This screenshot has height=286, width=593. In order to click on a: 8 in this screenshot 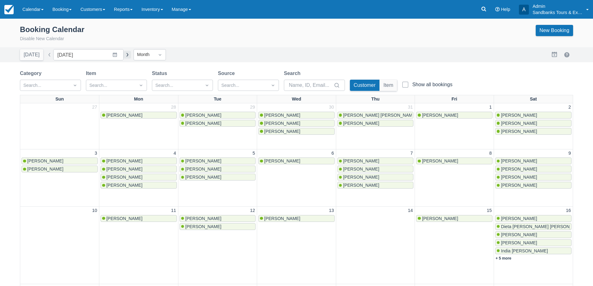, I will do `click(491, 153)`.